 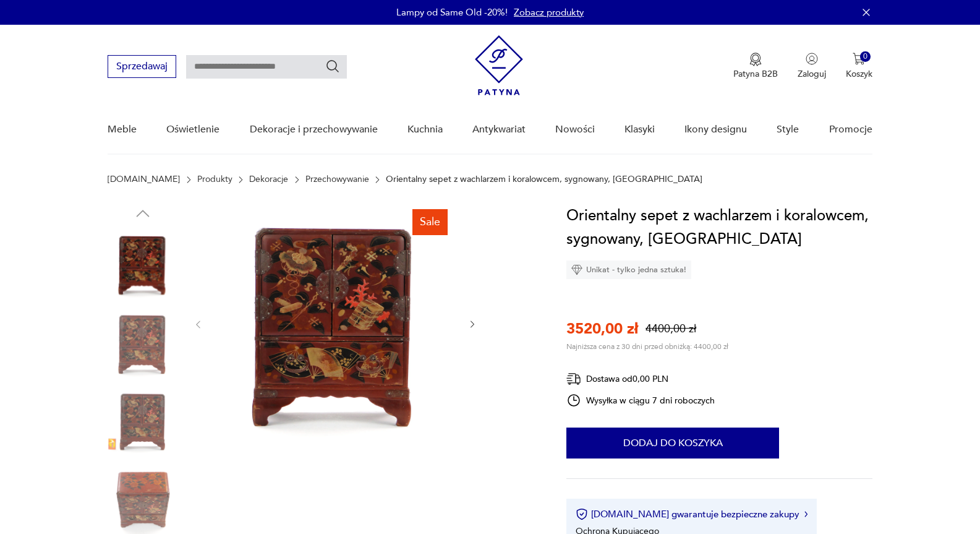 What do you see at coordinates (648, 346) in the screenshot?
I see `p: Najniższa cena z 30 dni przed obniżką: 4400,00 zł` at bounding box center [648, 346].